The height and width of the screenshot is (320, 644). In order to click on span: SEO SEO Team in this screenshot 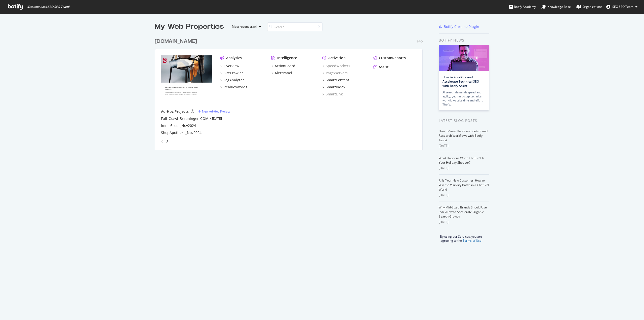, I will do `click(623, 6)`.